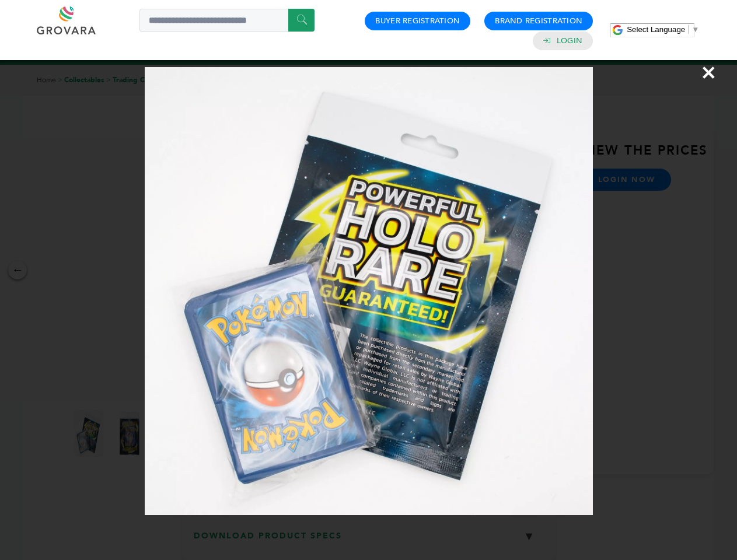 This screenshot has width=737, height=560. I want to click on a: Login, so click(570, 41).